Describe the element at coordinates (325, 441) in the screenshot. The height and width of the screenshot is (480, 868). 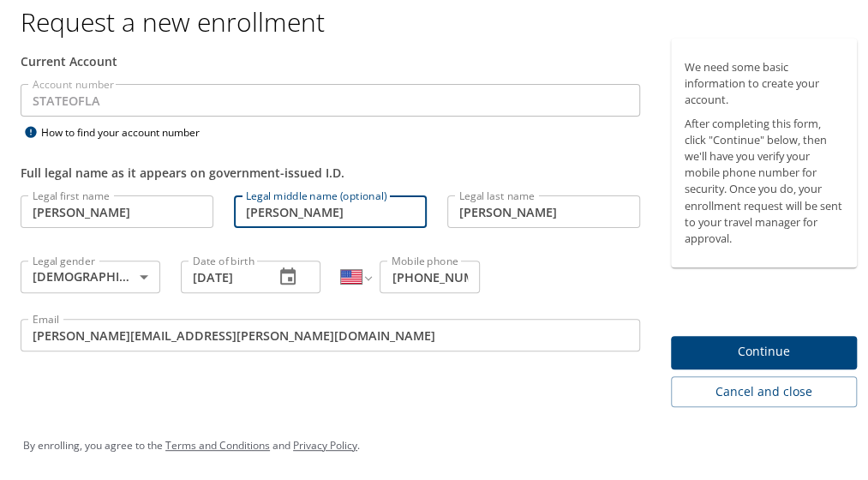
I see `a: Privacy Policy` at that location.